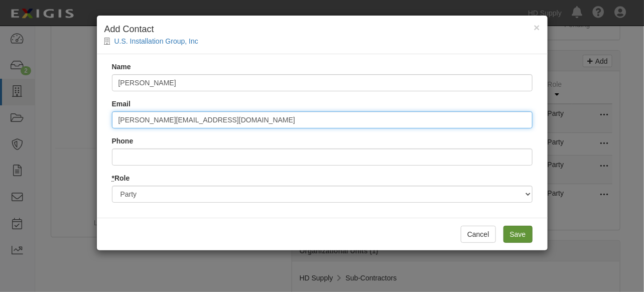 The height and width of the screenshot is (292, 644). I want to click on button: Close, so click(536, 27).